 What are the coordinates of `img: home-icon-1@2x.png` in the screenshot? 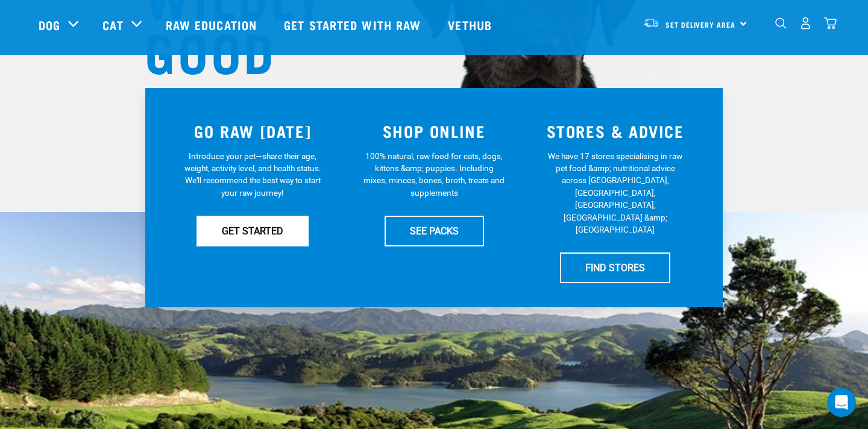 It's located at (780, 23).